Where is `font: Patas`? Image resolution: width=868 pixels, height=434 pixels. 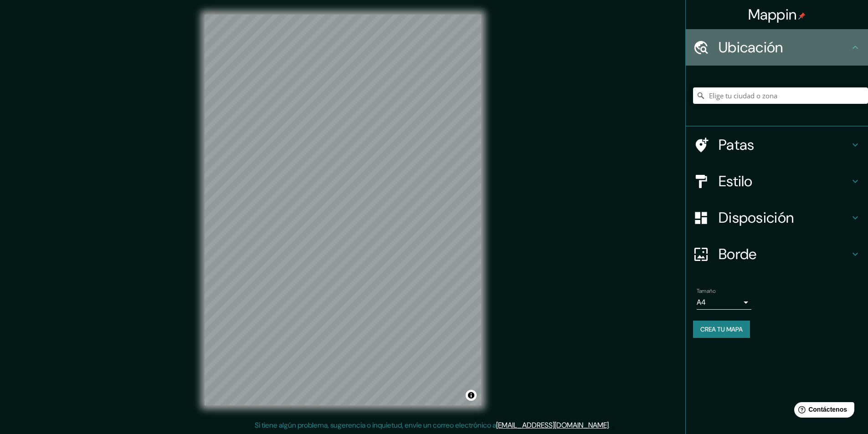 font: Patas is located at coordinates (736, 145).